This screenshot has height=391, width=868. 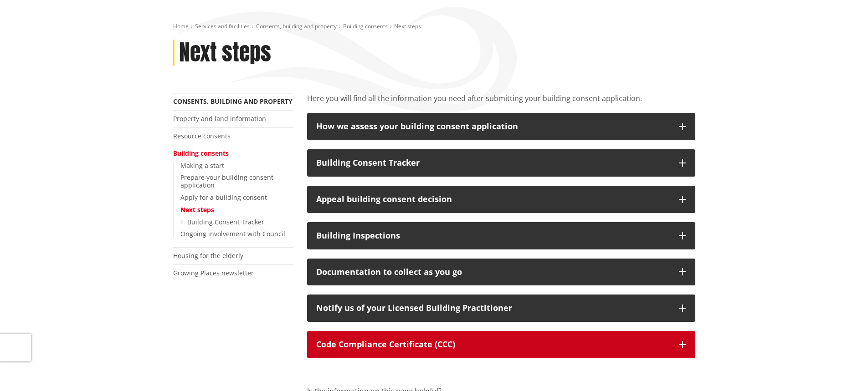 I want to click on a: Prepare your building consent application, so click(x=227, y=181).